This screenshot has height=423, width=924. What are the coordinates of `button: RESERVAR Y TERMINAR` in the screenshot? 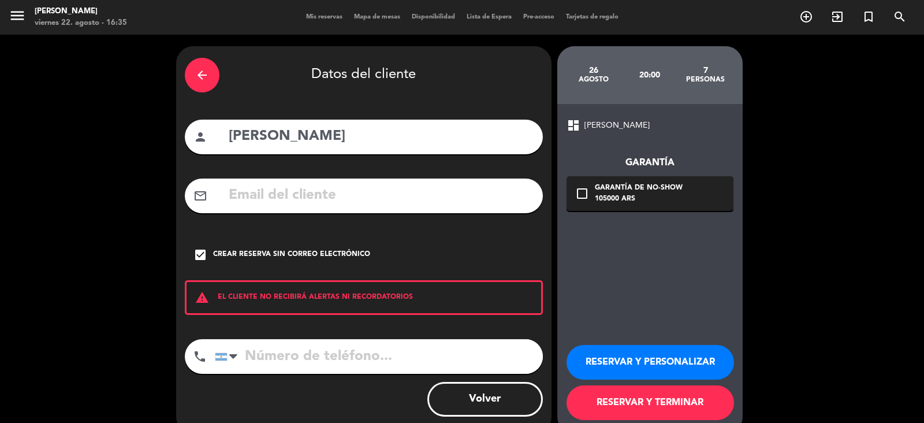 It's located at (650, 402).